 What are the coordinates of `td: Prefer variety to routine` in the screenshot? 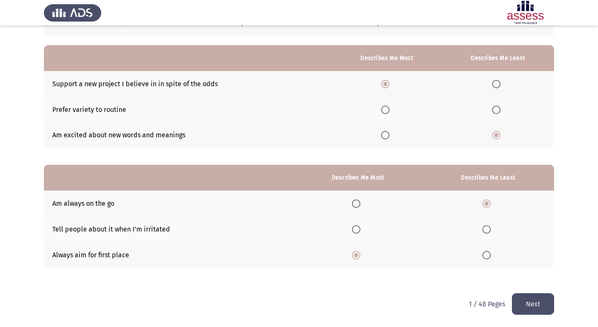 It's located at (188, 109).